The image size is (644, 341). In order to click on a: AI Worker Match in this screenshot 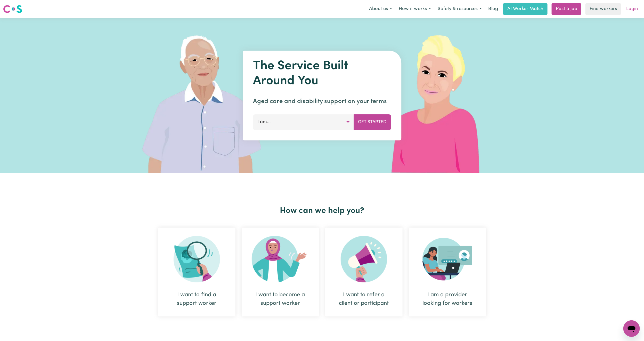, I will do `click(526, 9)`.